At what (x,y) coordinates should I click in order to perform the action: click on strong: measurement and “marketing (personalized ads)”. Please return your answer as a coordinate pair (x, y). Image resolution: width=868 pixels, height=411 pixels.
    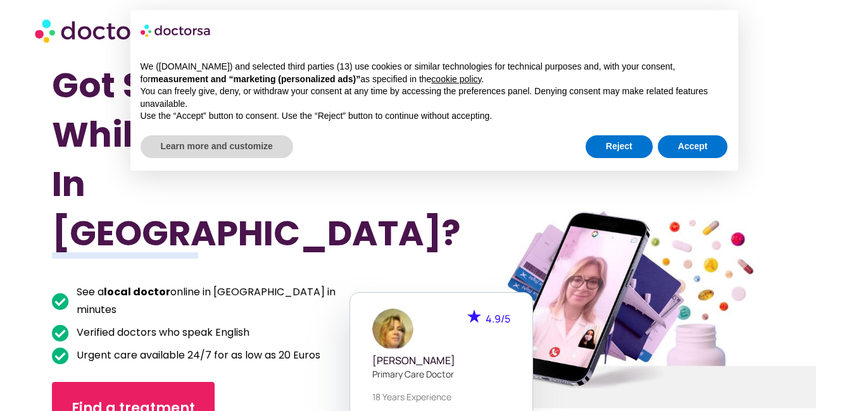
    Looking at the image, I should click on (255, 79).